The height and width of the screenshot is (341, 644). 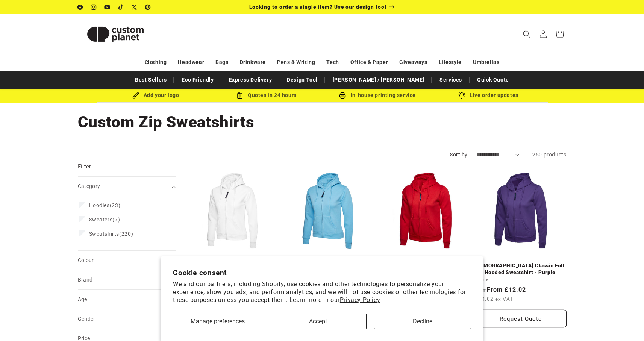 I want to click on h2: Cookie consent, so click(x=322, y=273).